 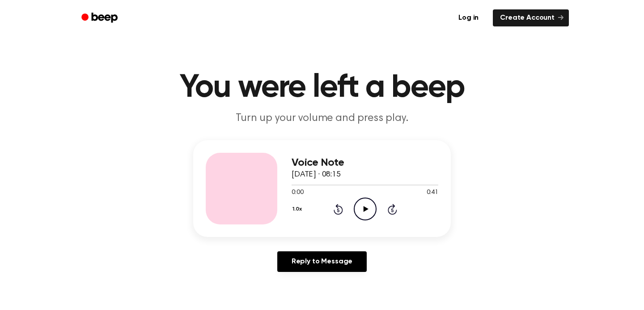 What do you see at coordinates (365, 163) in the screenshot?
I see `h3: Voice Note` at bounding box center [365, 163].